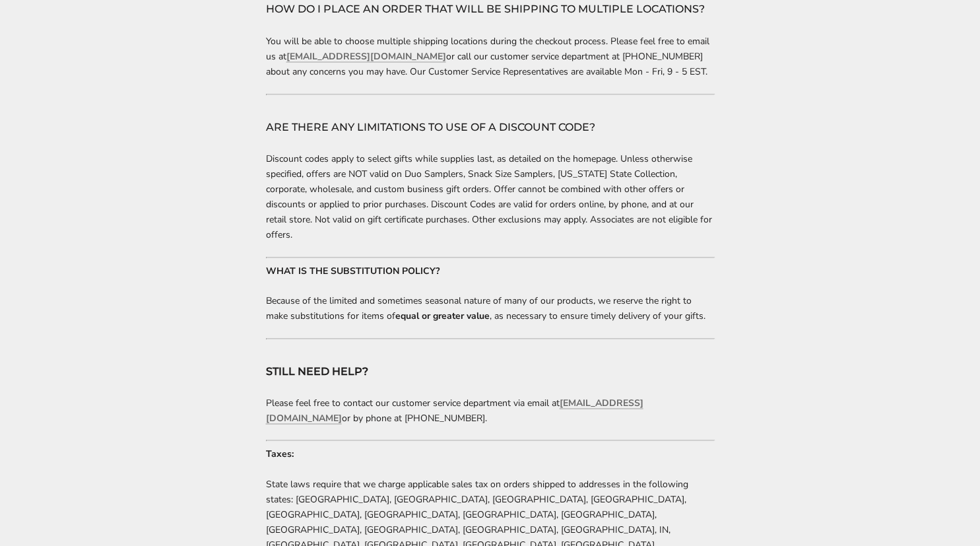  I want to click on strong: Taxes:, so click(280, 452).